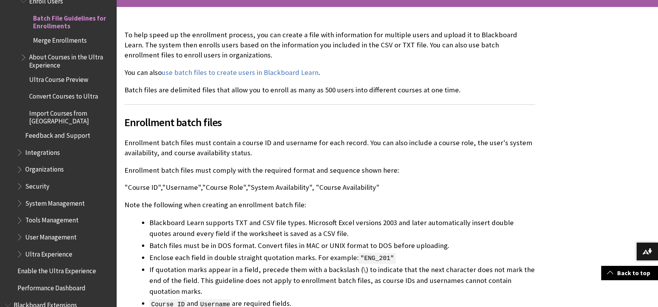 The width and height of the screenshot is (658, 307). What do you see at coordinates (60, 39) in the screenshot?
I see `span: Merge Enrollments` at bounding box center [60, 39].